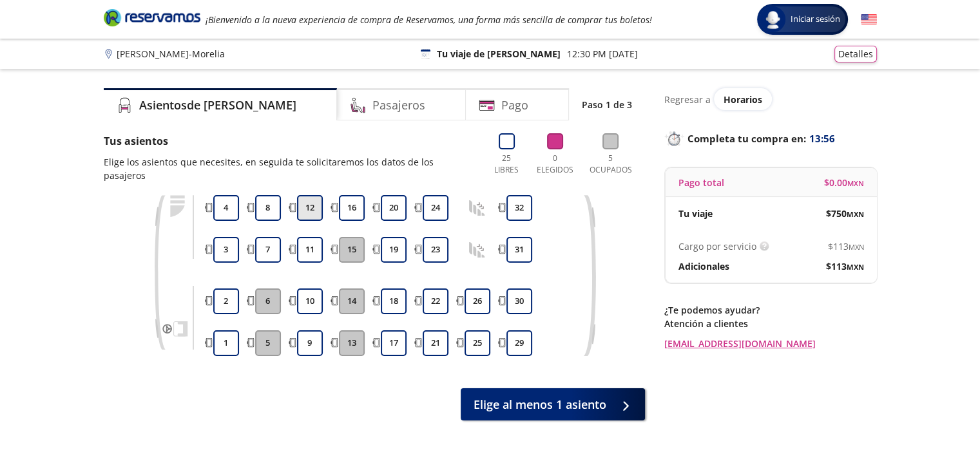 This screenshot has height=470, width=980. What do you see at coordinates (436, 301) in the screenshot?
I see `button: 22` at bounding box center [436, 301].